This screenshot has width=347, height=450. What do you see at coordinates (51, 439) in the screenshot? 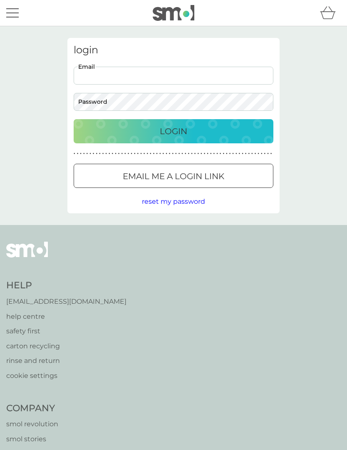
I see `p: smol stories` at bounding box center [51, 439].